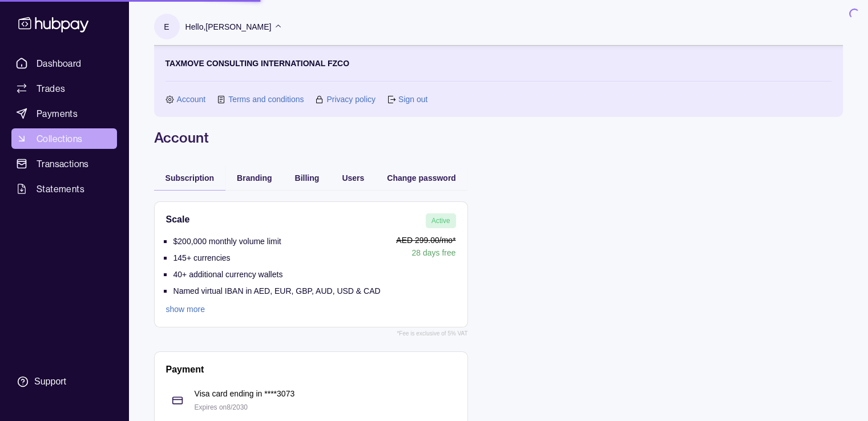 This screenshot has height=421, width=868. I want to click on span: Payments, so click(57, 113).